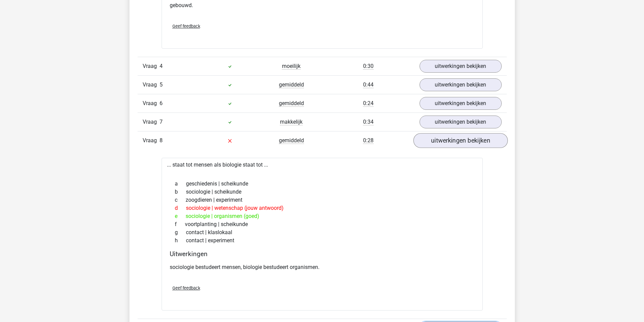 This screenshot has width=644, height=322. What do you see at coordinates (368, 103) in the screenshot?
I see `span: 0:24` at bounding box center [368, 103].